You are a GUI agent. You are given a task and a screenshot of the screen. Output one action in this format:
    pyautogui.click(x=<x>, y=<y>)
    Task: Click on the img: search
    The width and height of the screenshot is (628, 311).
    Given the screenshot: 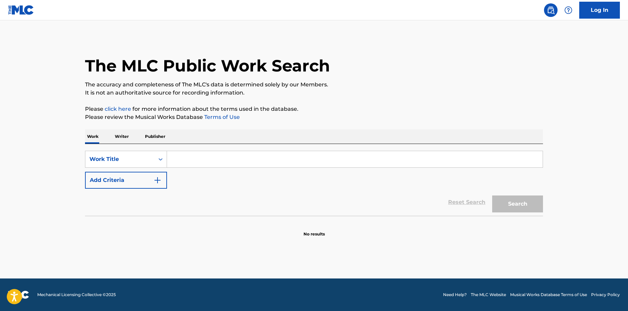 What is the action you would take?
    pyautogui.click(x=551, y=10)
    